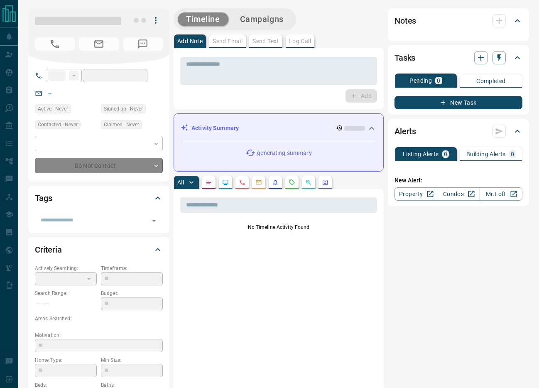  Describe the element at coordinates (99, 165) in the screenshot. I see `div: Do Not Contact` at that location.